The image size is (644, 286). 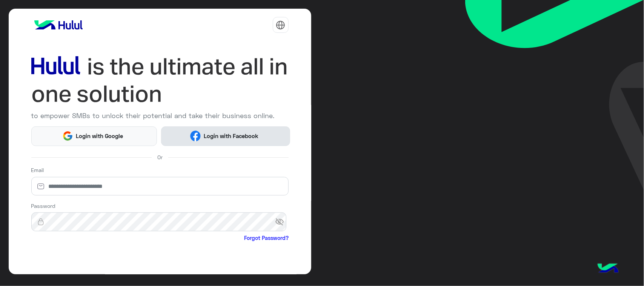 I want to click on img: hululLoginTitle_EN.svg, so click(x=160, y=81).